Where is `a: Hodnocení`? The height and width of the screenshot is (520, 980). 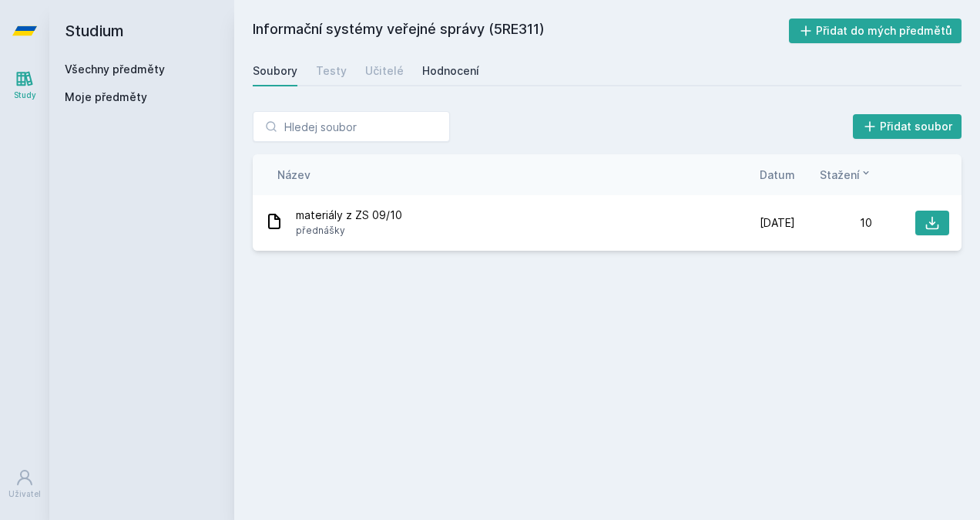
a: Hodnocení is located at coordinates (451, 71).